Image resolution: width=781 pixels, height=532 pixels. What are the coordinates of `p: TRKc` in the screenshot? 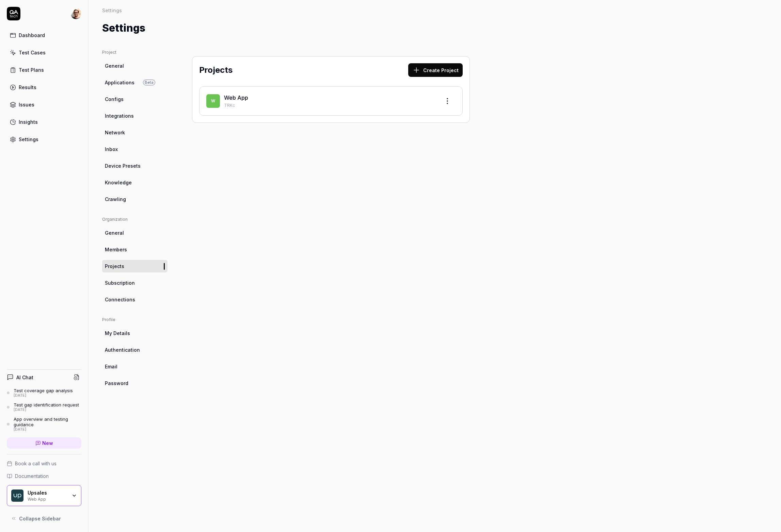 It's located at (330, 106).